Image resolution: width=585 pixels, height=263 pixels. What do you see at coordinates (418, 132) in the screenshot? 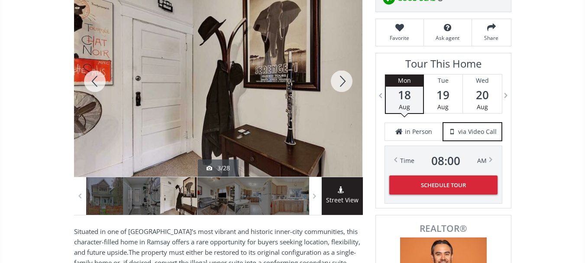
I see `span: in Person` at bounding box center [418, 132].